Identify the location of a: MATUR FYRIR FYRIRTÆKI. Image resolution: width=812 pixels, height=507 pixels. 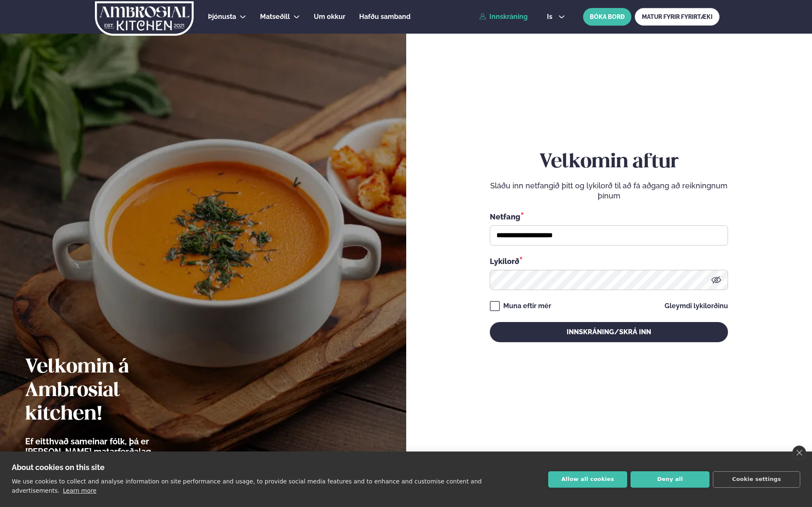
(677, 17).